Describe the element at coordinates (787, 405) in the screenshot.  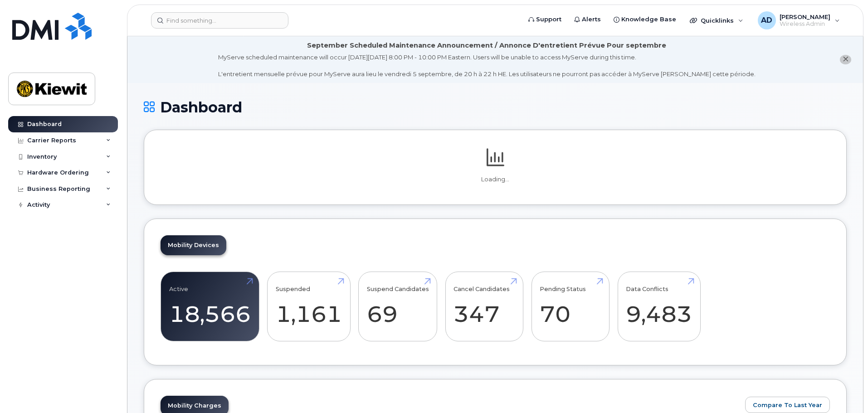
I see `span: Compare To Last Year` at that location.